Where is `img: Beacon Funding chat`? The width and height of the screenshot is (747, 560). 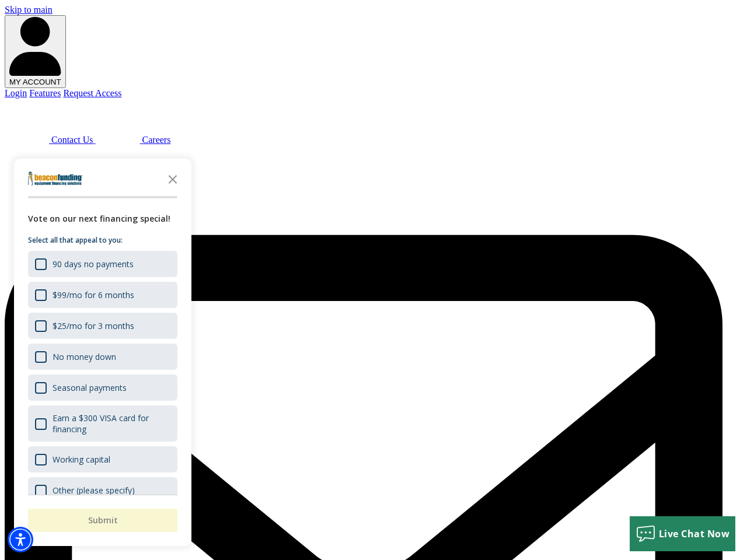
img: Beacon Funding chat is located at coordinates (27, 121).